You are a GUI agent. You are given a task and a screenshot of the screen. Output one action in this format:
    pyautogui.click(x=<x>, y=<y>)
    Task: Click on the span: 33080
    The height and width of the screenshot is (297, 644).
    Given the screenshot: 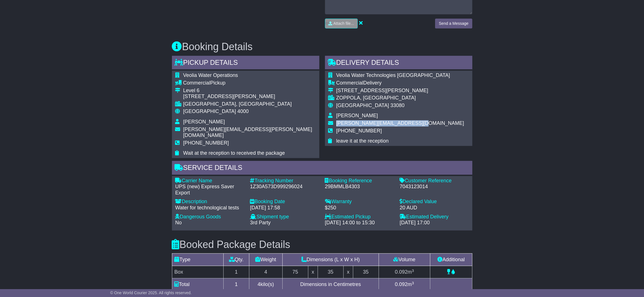 What is the action you would take?
    pyautogui.click(x=398, y=105)
    